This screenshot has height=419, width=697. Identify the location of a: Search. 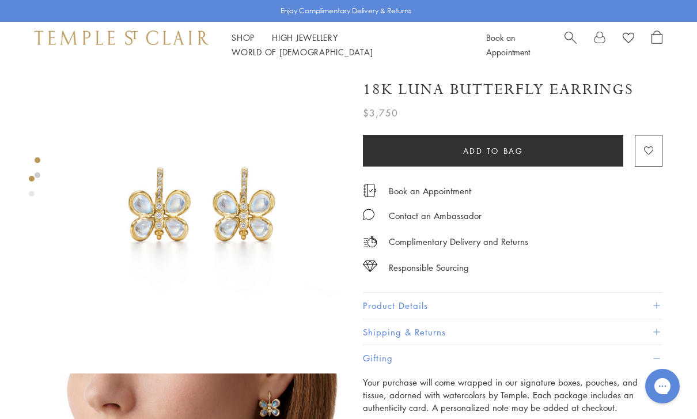
(570, 45).